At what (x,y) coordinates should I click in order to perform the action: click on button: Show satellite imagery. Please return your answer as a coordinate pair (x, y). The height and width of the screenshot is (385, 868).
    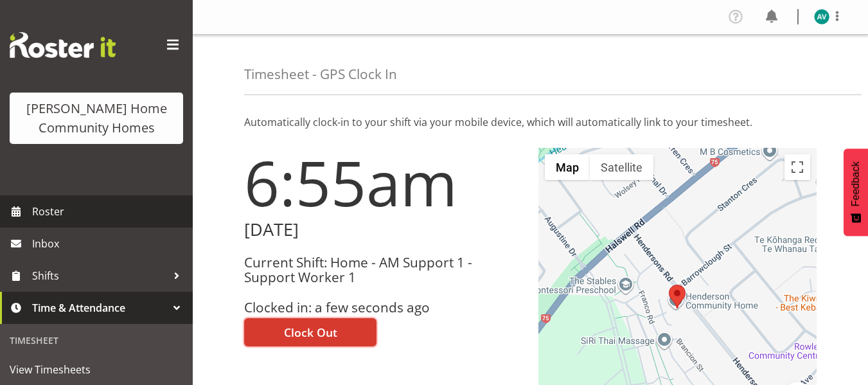
    Looking at the image, I should click on (621, 167).